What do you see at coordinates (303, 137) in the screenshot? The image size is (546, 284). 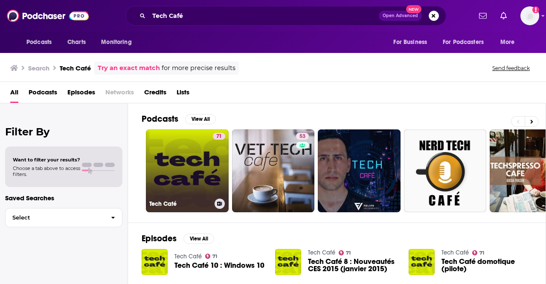 I see `span: 53` at bounding box center [303, 137].